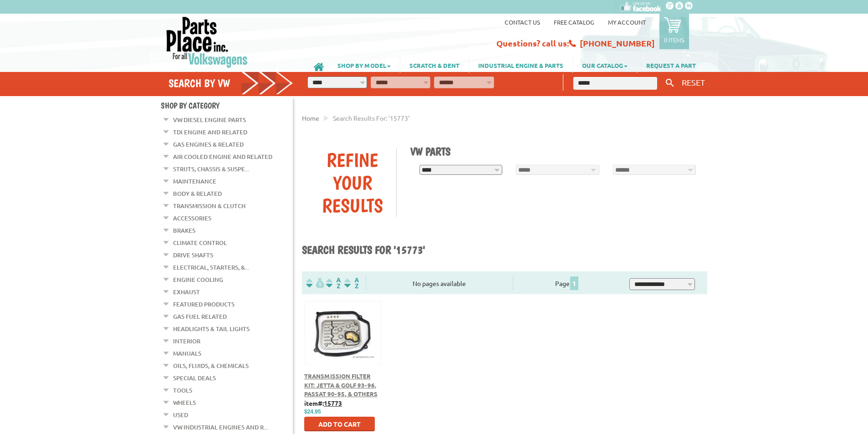 The width and height of the screenshot is (868, 434). Describe the element at coordinates (193, 255) in the screenshot. I see `a: Drive Shafts` at that location.